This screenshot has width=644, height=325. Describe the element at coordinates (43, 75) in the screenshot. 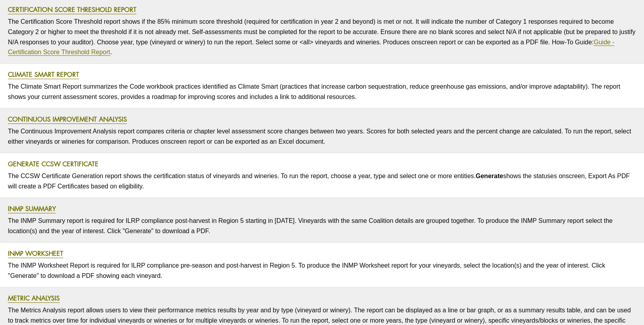

I see `a: Climate Smart Report` at that location.